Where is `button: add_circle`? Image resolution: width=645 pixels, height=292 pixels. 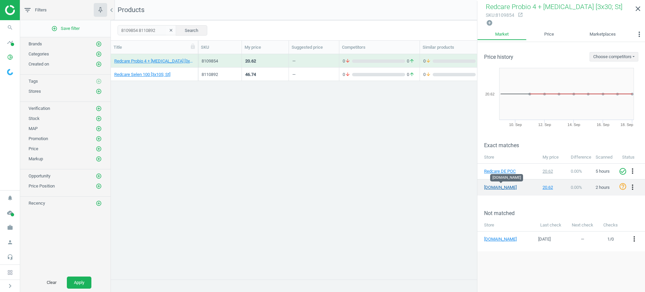 button: add_circle is located at coordinates (489, 23).